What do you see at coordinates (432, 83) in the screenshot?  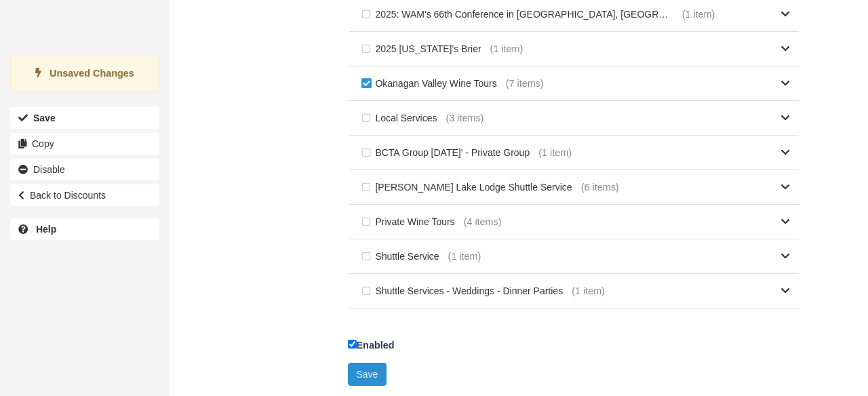 I see `span: Okanagan Valley Wine Tours` at bounding box center [432, 83].